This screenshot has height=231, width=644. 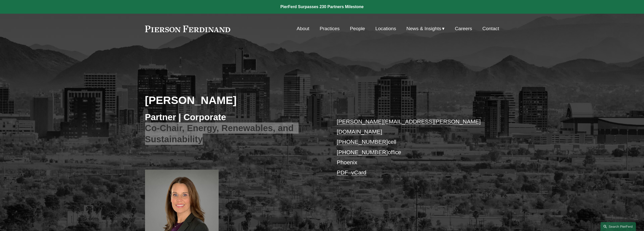 What do you see at coordinates (303, 28) in the screenshot?
I see `a: About` at bounding box center [303, 28].